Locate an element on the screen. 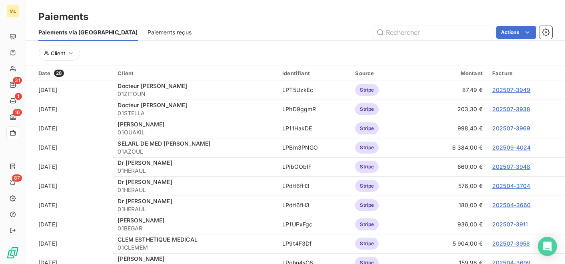  div: Date is located at coordinates (73, 73).